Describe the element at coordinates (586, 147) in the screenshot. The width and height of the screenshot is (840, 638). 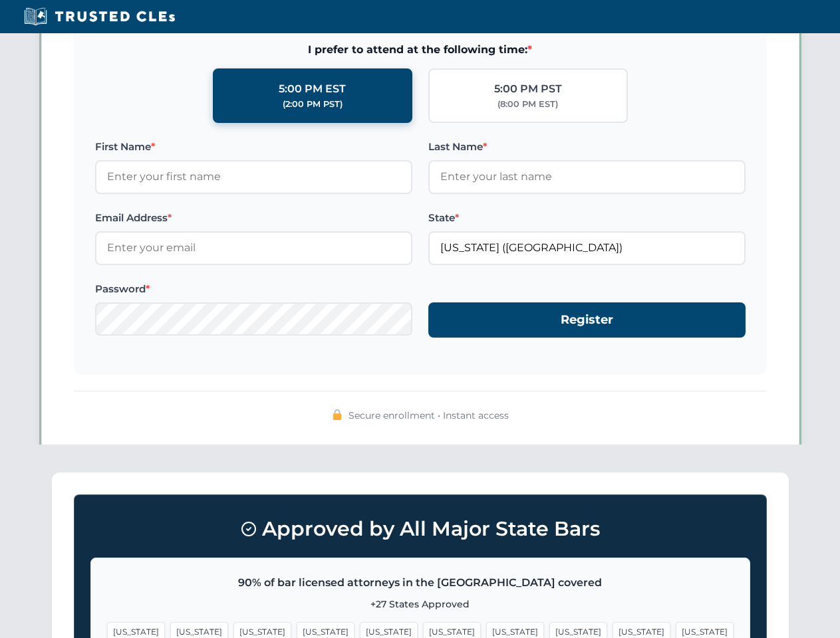
I see `label: Last Name` at that location.